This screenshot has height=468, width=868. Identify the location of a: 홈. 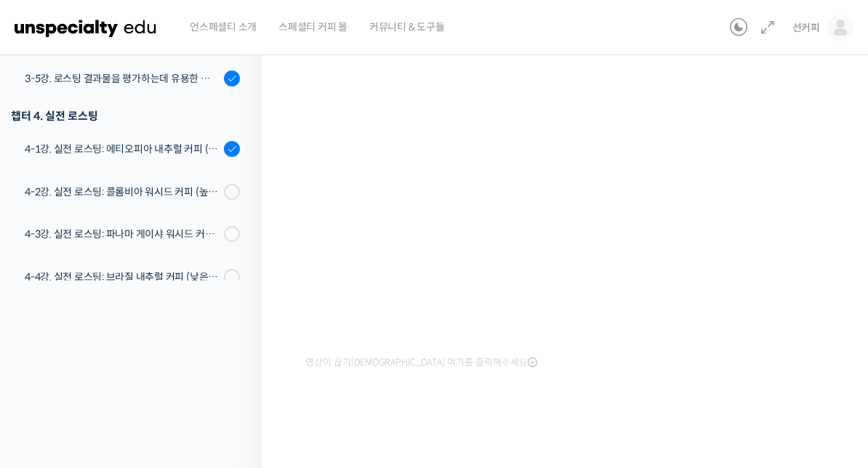
(51, 366).